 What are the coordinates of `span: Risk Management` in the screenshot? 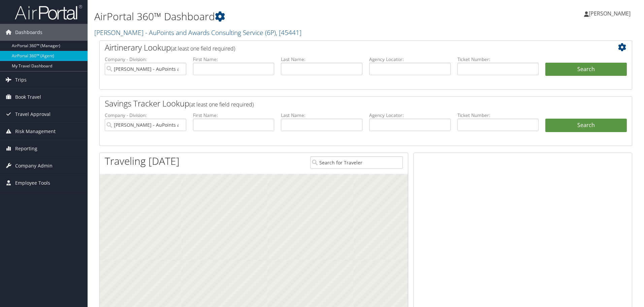 It's located at (36, 131).